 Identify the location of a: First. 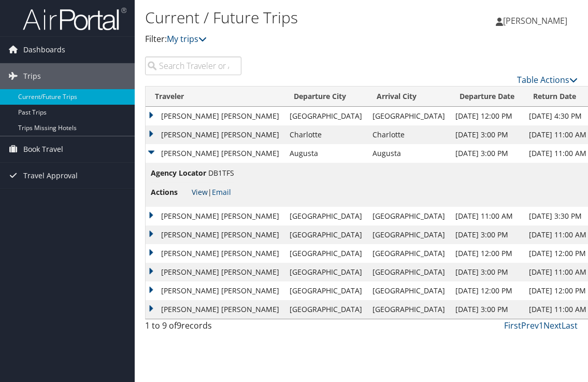
(512, 326).